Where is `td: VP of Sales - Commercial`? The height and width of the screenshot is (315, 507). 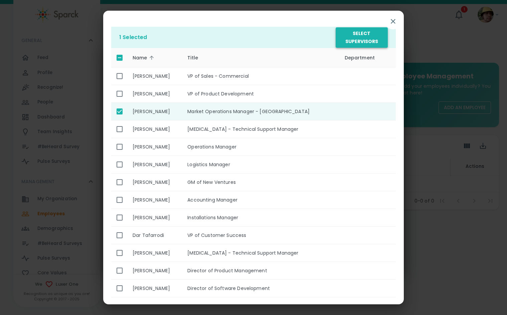
td: VP of Sales - Commercial is located at coordinates (261, 76).